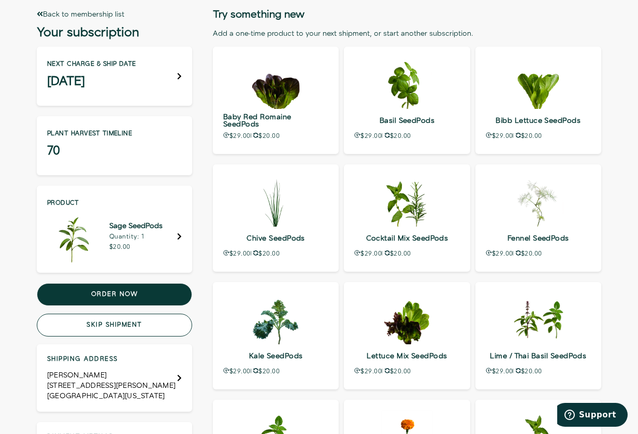 The image size is (638, 434). What do you see at coordinates (276, 238) in the screenshot?
I see `p: Chive SeedPods` at bounding box center [276, 238].